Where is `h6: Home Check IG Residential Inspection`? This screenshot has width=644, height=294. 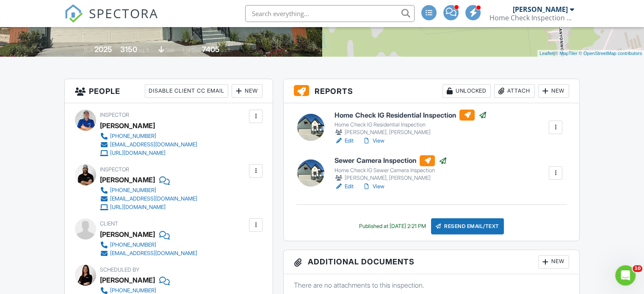 h6: Home Check IG Residential Inspection is located at coordinates (410, 115).